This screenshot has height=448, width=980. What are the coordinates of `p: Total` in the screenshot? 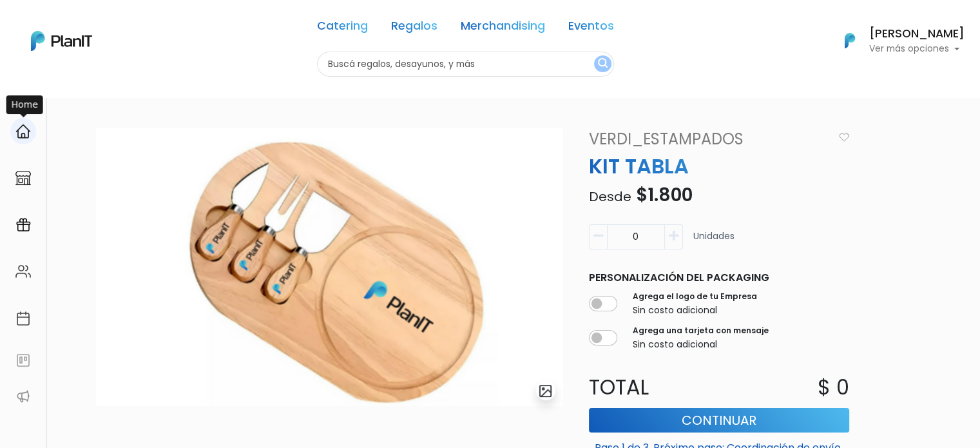 It's located at (650, 387).